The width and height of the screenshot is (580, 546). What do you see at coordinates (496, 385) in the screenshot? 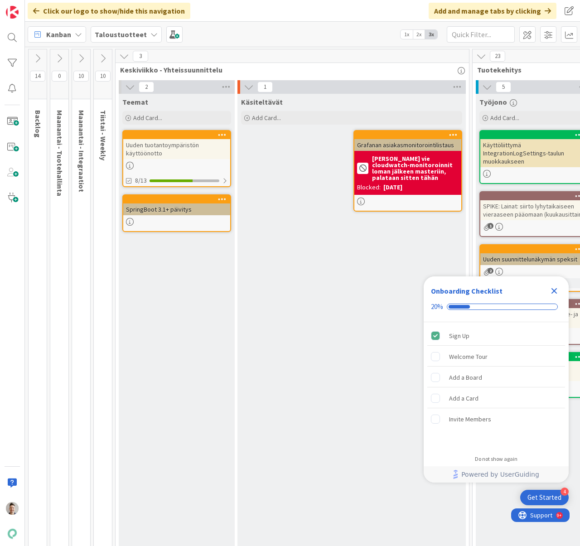
I see `div: Checklist items` at bounding box center [496, 385].